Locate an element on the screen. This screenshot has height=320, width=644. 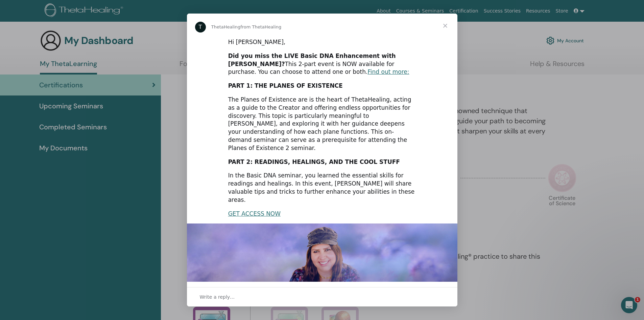
a: Find out more: is located at coordinates (388, 72).